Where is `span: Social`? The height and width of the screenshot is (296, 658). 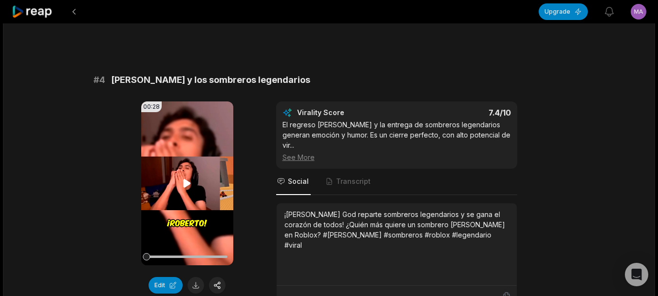 span: Social is located at coordinates (298, 181).